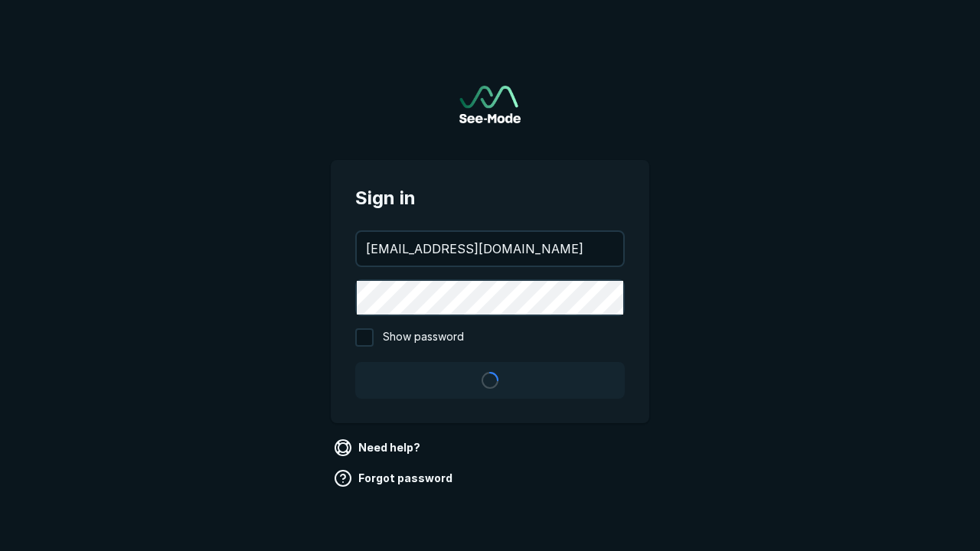  Describe the element at coordinates (490, 198) in the screenshot. I see `span: Sign in` at that location.